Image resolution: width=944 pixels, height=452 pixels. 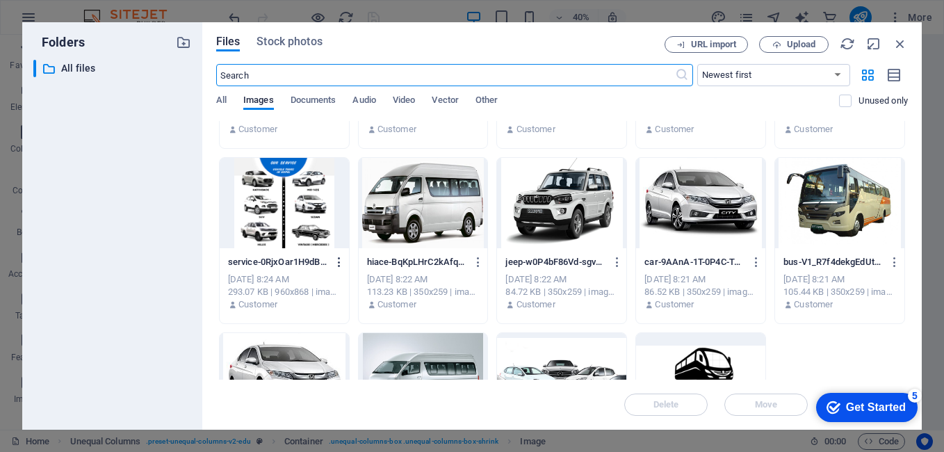 What do you see at coordinates (801, 44) in the screenshot?
I see `span: Upload` at bounding box center [801, 44].